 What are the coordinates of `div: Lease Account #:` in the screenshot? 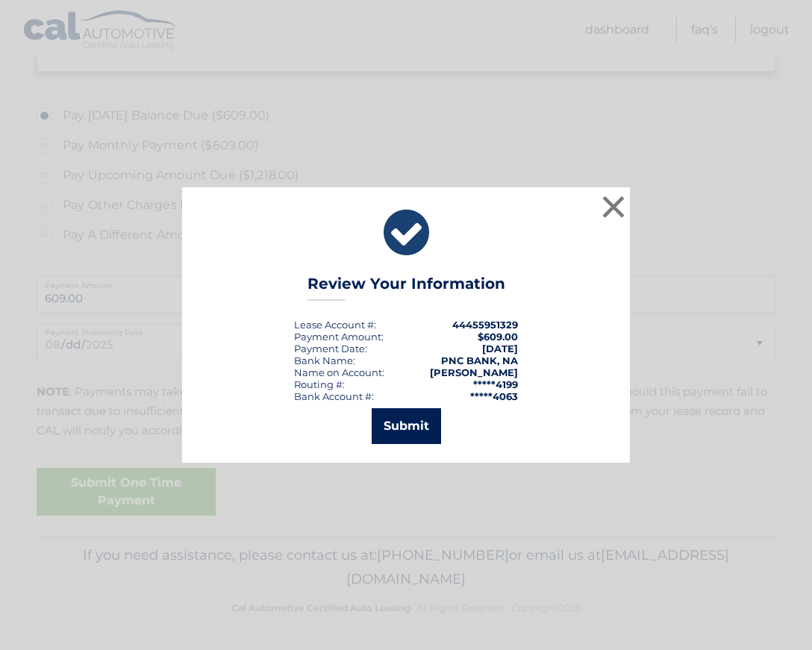 It's located at (335, 325).